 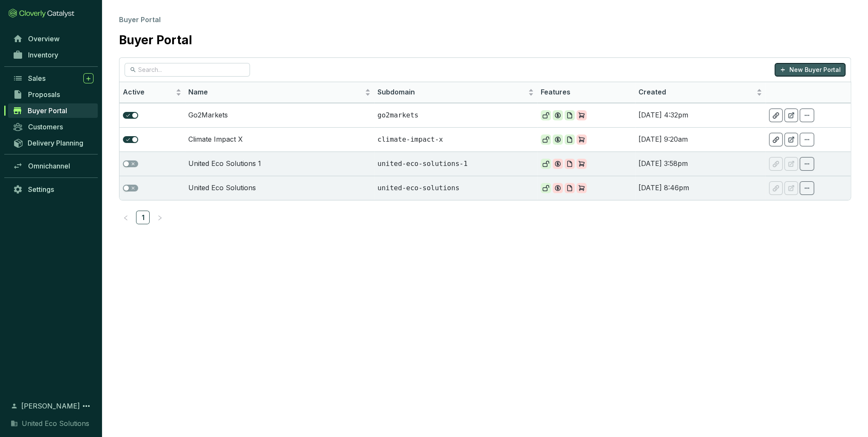 I want to click on th: Subdomain, so click(x=456, y=92).